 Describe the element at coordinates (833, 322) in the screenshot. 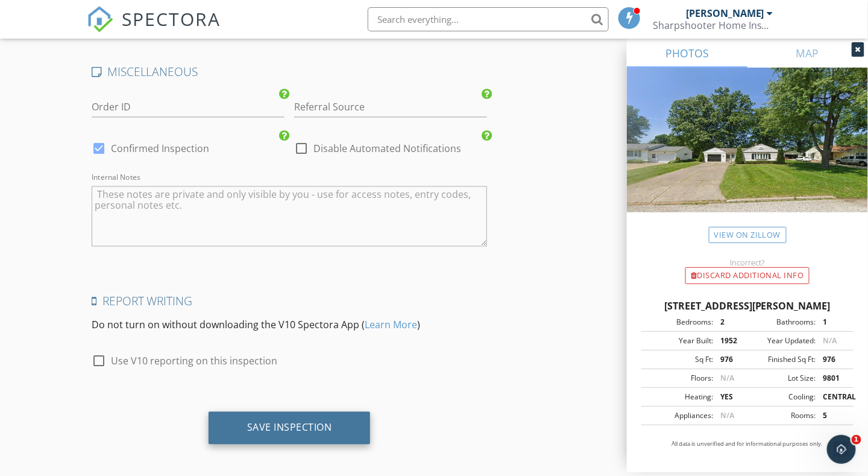

I see `div: 1` at that location.